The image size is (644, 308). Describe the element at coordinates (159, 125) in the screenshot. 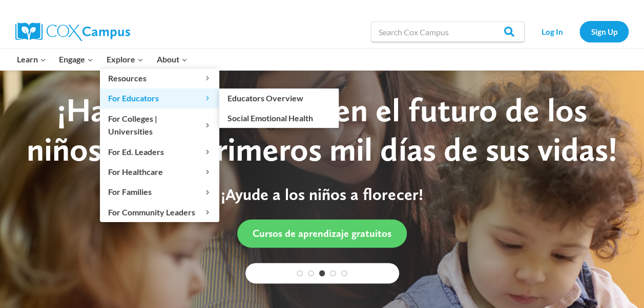

I see `button: Child menu of For Colleges | Universities` at that location.